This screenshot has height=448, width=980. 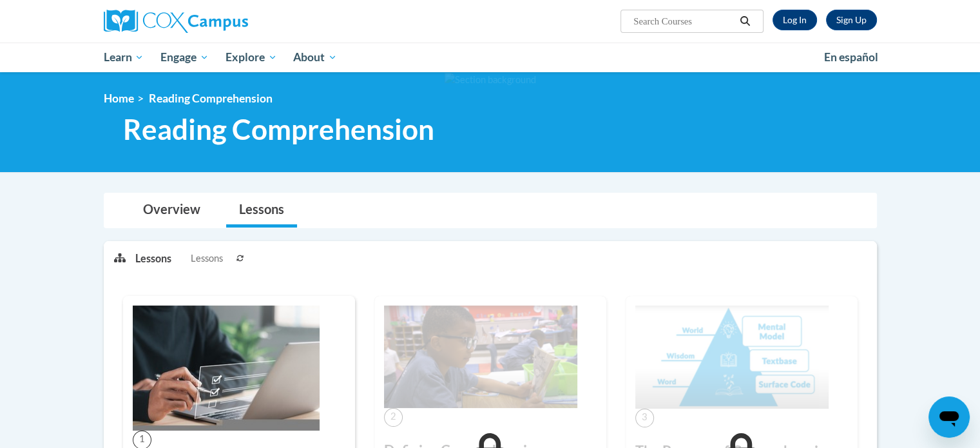 What do you see at coordinates (745, 21) in the screenshot?
I see `button: Search` at bounding box center [745, 21].